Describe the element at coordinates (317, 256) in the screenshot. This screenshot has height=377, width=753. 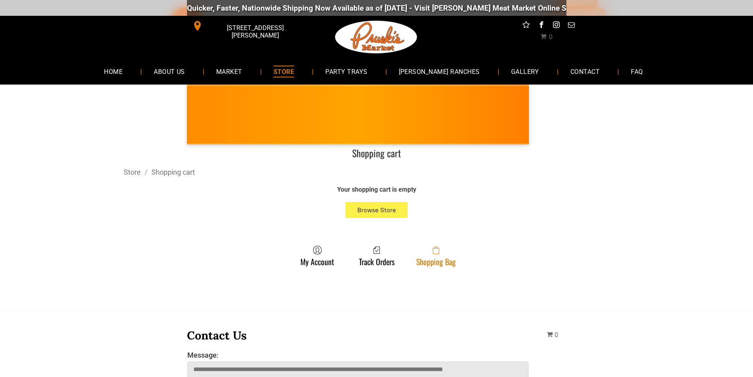
I see `a: My Account` at that location.